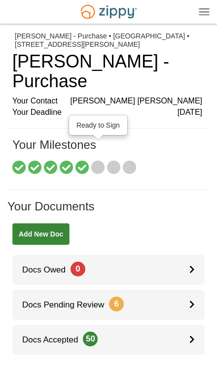 This screenshot has width=217, height=374. Describe the element at coordinates (90, 339) in the screenshot. I see `span: 50` at that location.